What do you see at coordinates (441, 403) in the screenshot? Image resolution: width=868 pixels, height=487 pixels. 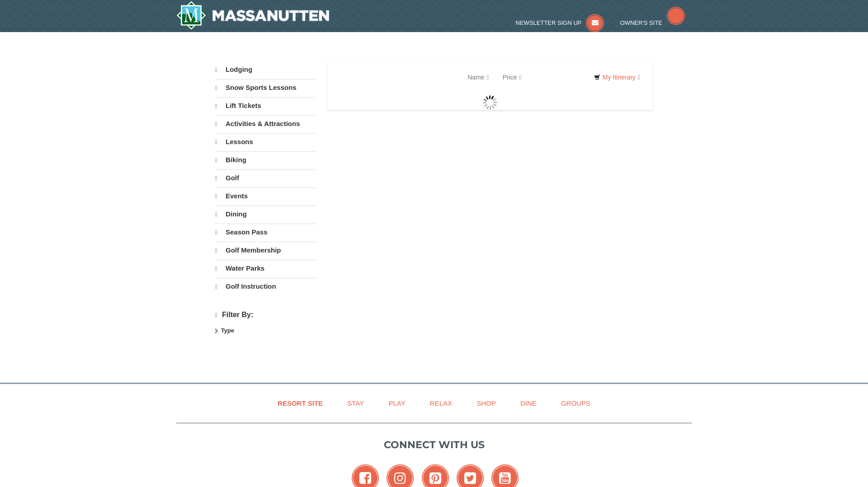 I see `a: Relax` at bounding box center [441, 403].